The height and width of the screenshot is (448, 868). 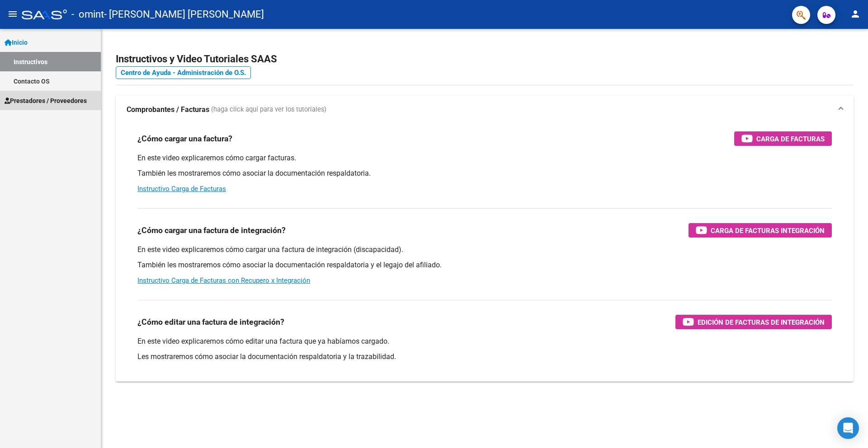 What do you see at coordinates (182, 189) in the screenshot?
I see `a: Instructivo Carga de Facturas` at bounding box center [182, 189].